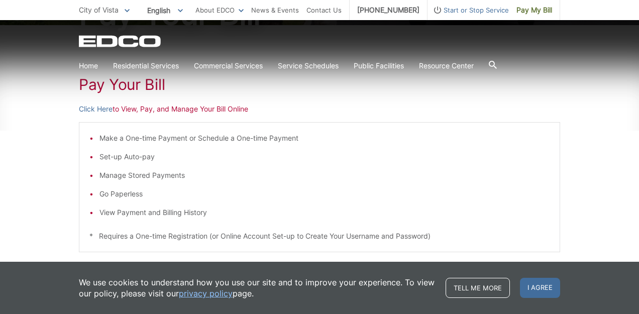 This screenshot has width=639, height=314. What do you see at coordinates (95, 109) in the screenshot?
I see `a: Click Here` at bounding box center [95, 109].